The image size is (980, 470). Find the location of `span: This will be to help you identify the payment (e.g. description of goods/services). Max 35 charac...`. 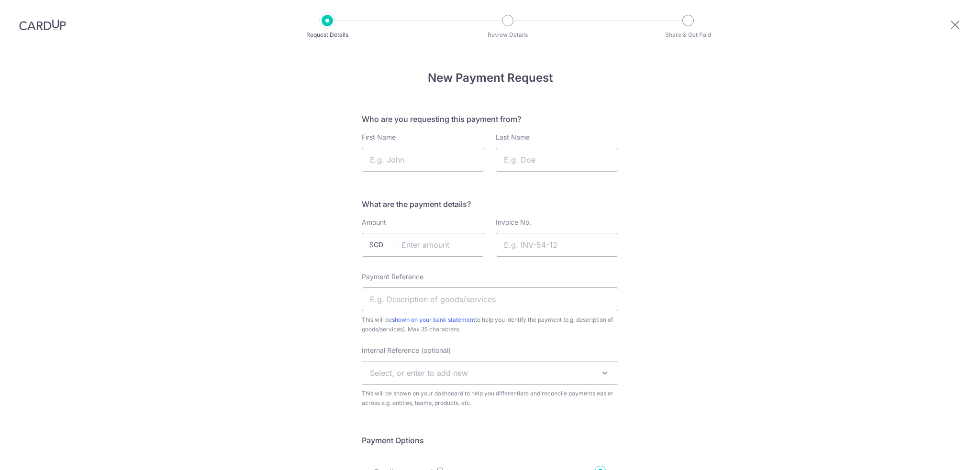

span: This will be to help you identify the payment (e.g. description of goods/services). Max 35 charac... is located at coordinates (490, 325).